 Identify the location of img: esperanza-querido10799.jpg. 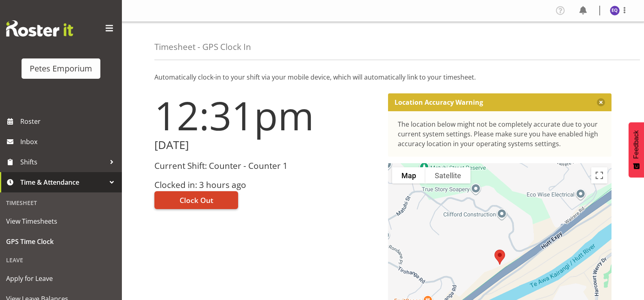
(615, 10).